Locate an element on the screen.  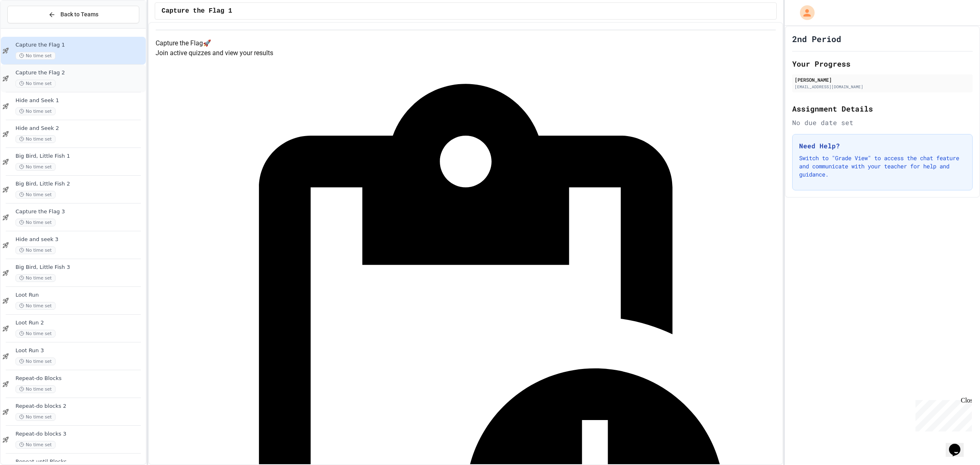
div: Chat with us now!Close is located at coordinates (30, 28).